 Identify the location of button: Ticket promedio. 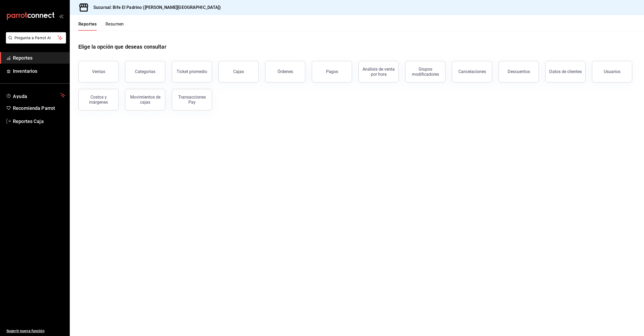
(192, 72).